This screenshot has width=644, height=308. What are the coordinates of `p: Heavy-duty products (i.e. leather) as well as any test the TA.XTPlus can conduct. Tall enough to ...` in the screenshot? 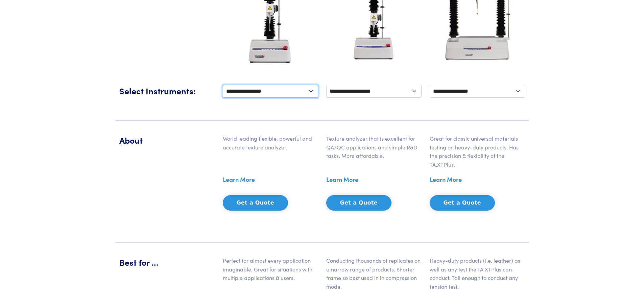 It's located at (478, 273).